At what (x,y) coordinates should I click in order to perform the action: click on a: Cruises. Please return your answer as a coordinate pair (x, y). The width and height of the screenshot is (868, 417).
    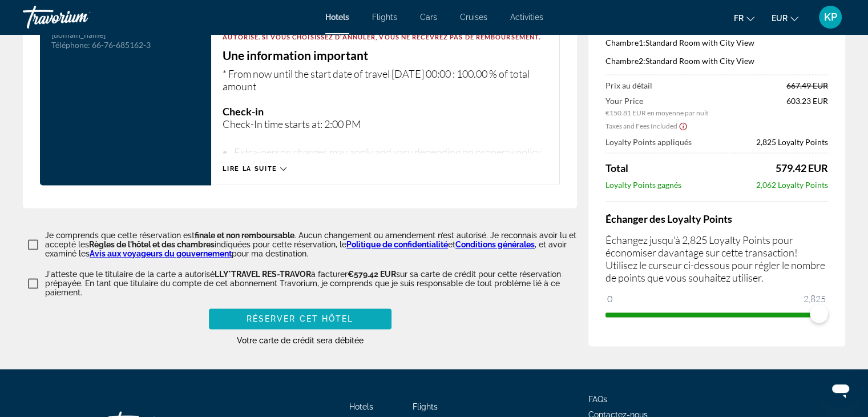
    Looking at the image, I should click on (474, 17).